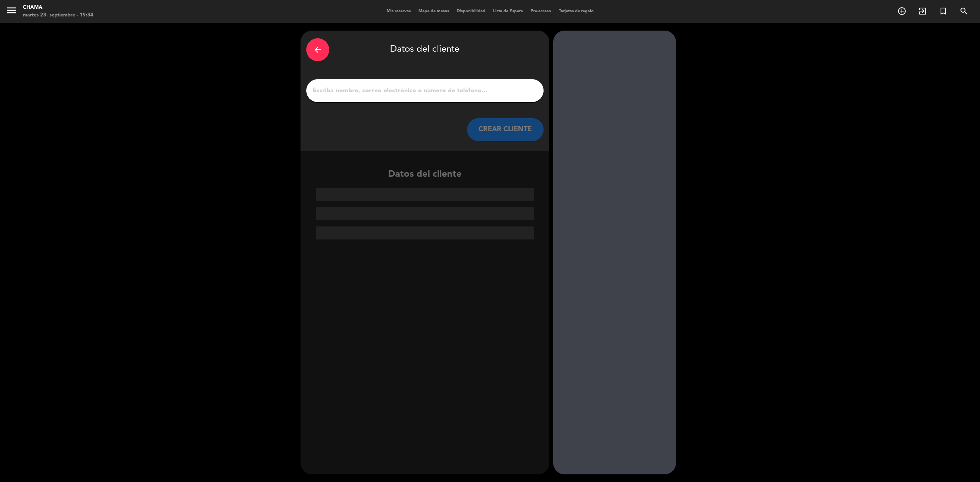 The height and width of the screenshot is (482, 980). Describe the element at coordinates (58, 15) in the screenshot. I see `div: martes 23. septiembre - 19:34` at that location.